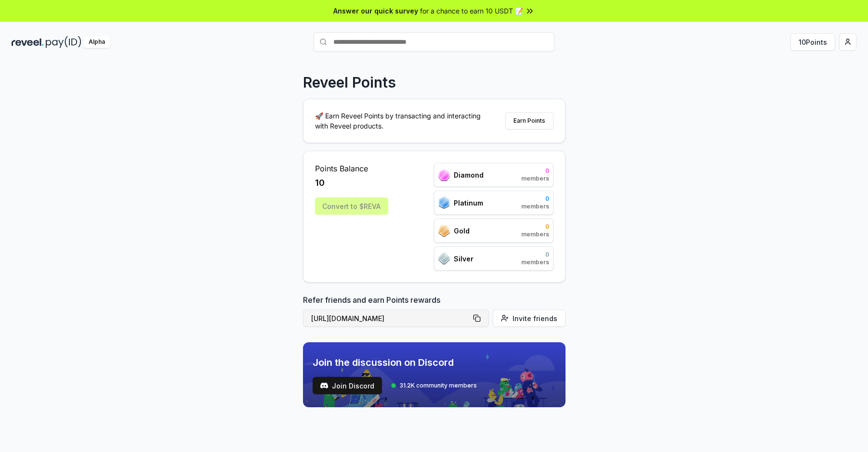 The image size is (868, 452). I want to click on span: Diamond, so click(469, 175).